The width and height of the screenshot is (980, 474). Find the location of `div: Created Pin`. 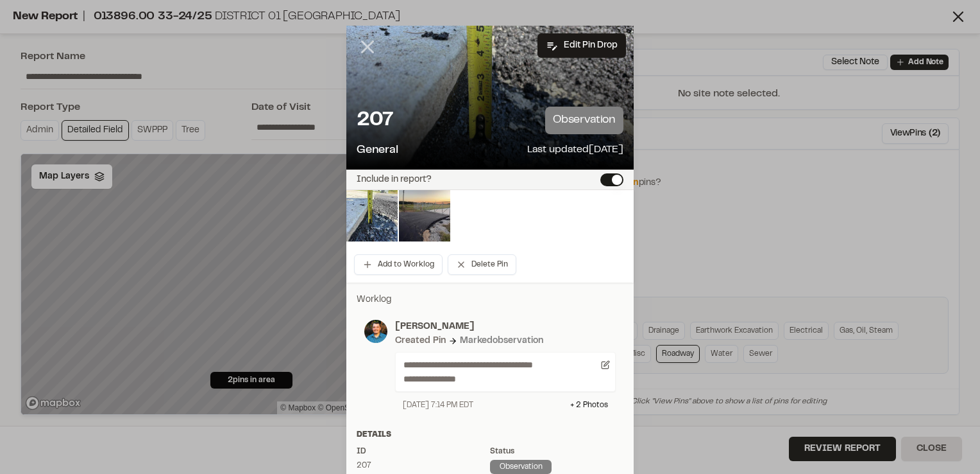

div: Created Pin is located at coordinates (420, 341).